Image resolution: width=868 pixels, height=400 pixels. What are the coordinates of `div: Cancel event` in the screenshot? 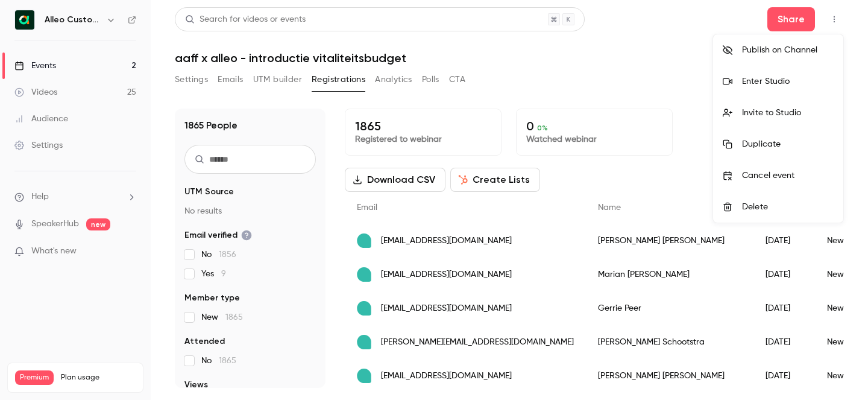 It's located at (788, 175).